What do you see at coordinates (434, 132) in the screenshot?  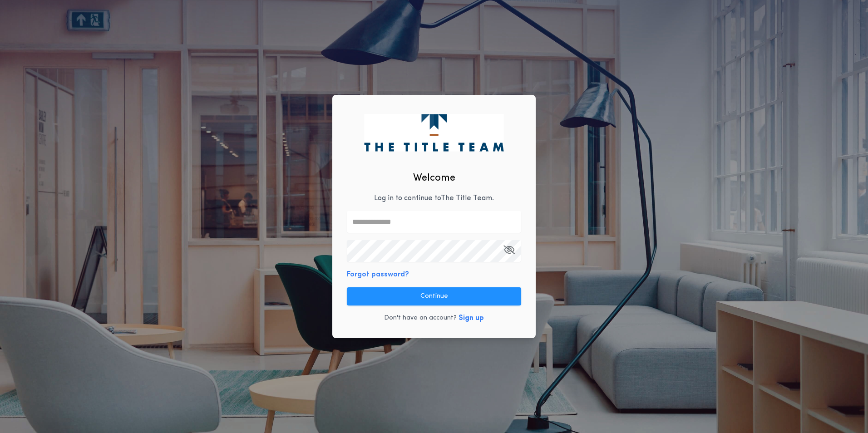 I see `img: logo` at bounding box center [434, 132].